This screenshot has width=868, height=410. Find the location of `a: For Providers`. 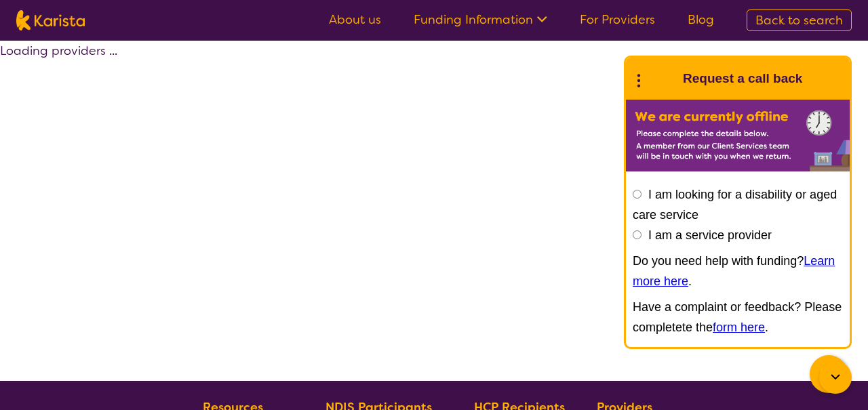

a: For Providers is located at coordinates (617, 20).